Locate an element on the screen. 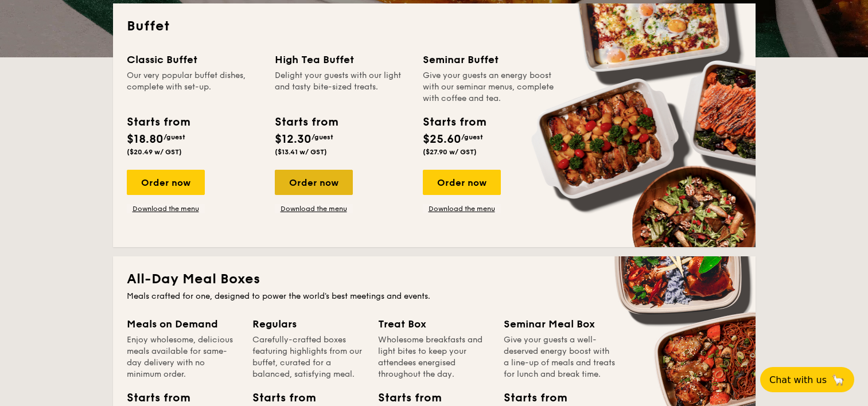  span: $12.30 is located at coordinates (293, 140).